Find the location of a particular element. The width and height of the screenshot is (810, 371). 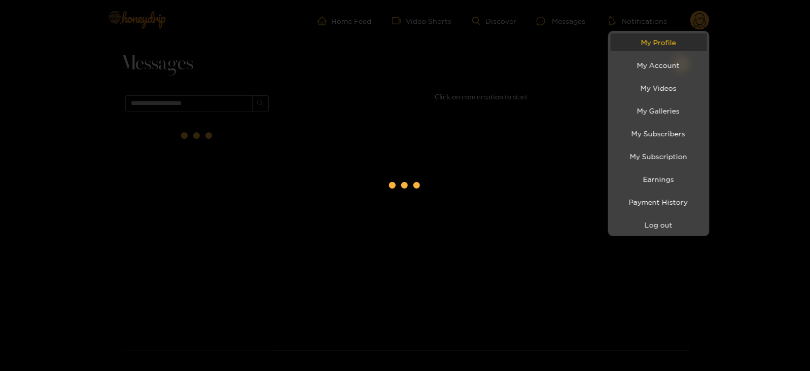

a: Payment History is located at coordinates (659, 202).